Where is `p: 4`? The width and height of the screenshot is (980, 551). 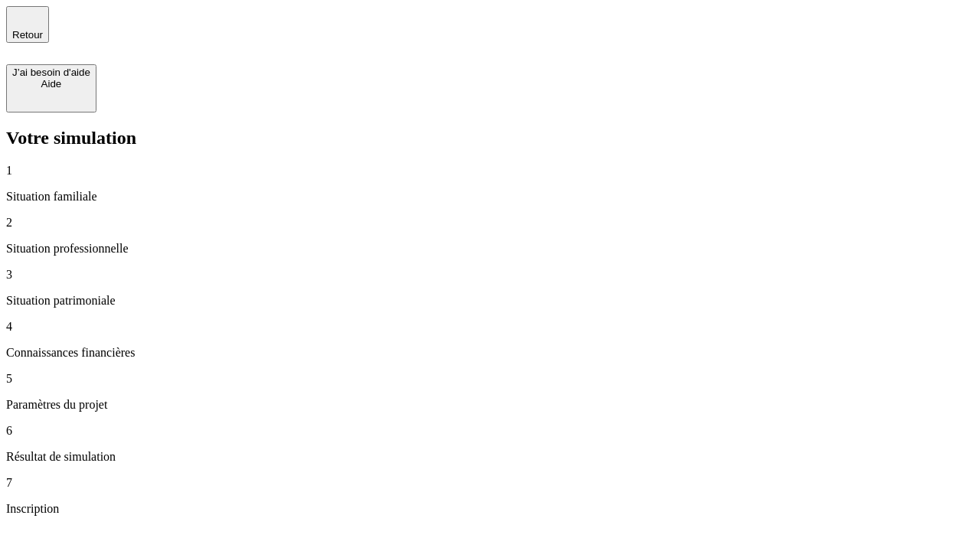
p: 4 is located at coordinates (490, 327).